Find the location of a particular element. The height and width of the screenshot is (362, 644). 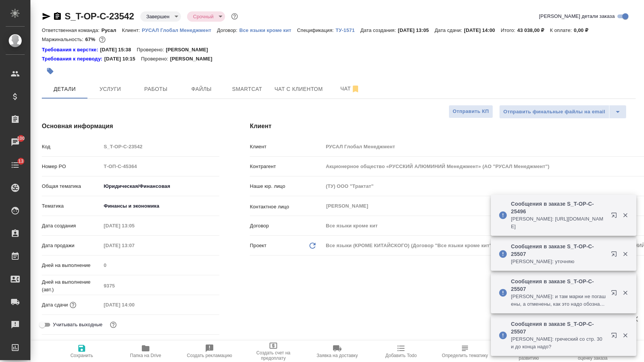

p: Номер PO is located at coordinates (71, 167).